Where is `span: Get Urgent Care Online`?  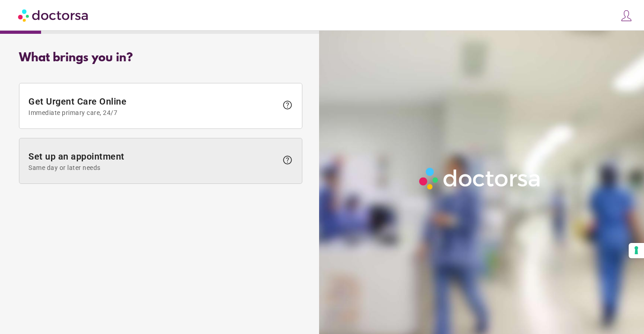
span: Get Urgent Care Online is located at coordinates (153, 106).